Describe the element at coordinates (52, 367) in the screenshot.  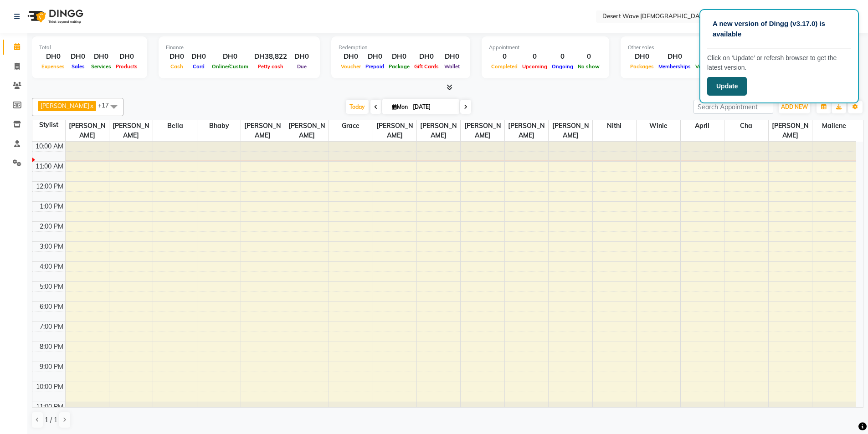
I see `div: 9:00 PM` at that location.